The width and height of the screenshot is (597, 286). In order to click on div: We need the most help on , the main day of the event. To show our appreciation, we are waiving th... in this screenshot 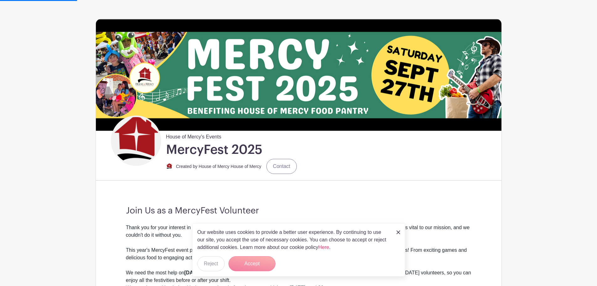, I will do `click(299, 276)`.